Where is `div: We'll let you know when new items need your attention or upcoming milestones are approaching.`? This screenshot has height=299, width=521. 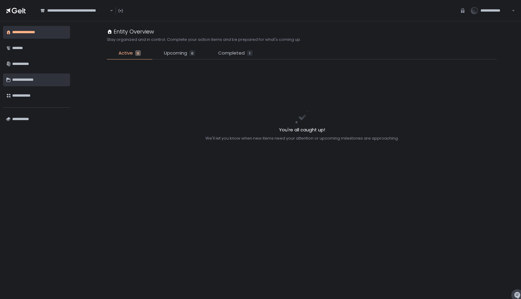 div: We'll let you know when new items need your attention or upcoming milestones are approaching. is located at coordinates (302, 138).